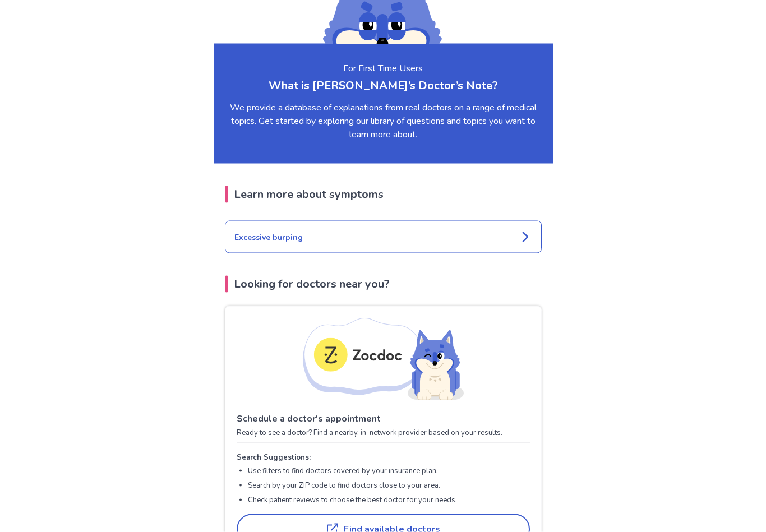 Image resolution: width=766 pixels, height=532 pixels. I want to click on li: Check patient reviews to choose the best doctor for your needs., so click(389, 500).